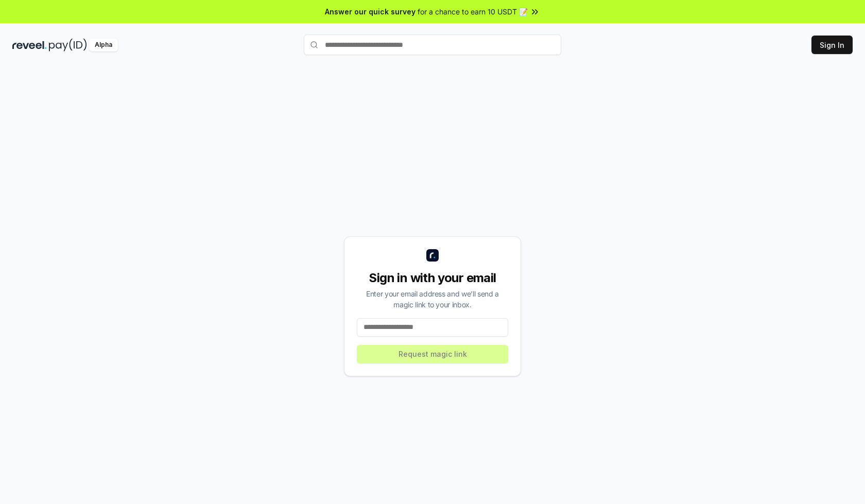 Image resolution: width=865 pixels, height=504 pixels. I want to click on div: Sign in with your email, so click(432, 277).